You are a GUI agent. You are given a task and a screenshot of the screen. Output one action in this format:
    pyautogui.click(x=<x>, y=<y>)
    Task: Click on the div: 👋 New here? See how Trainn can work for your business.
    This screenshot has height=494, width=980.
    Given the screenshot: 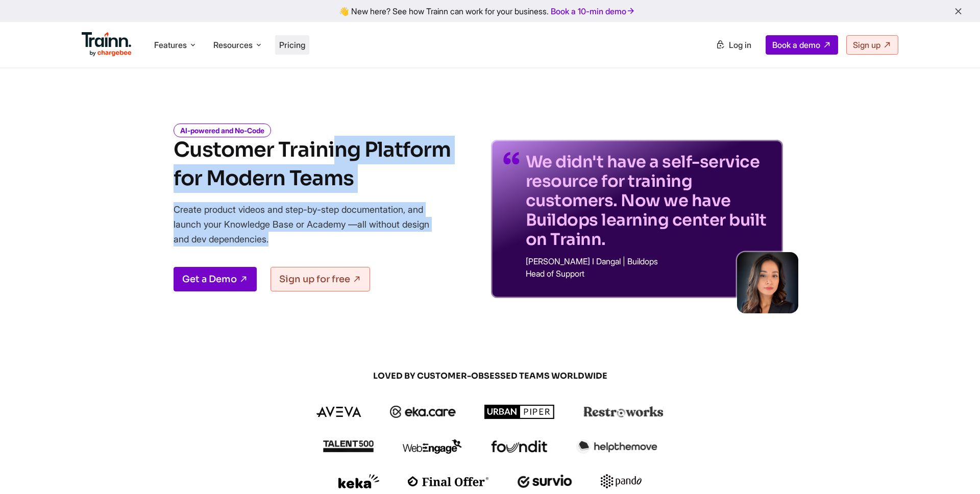 What is the action you would take?
    pyautogui.click(x=490, y=11)
    